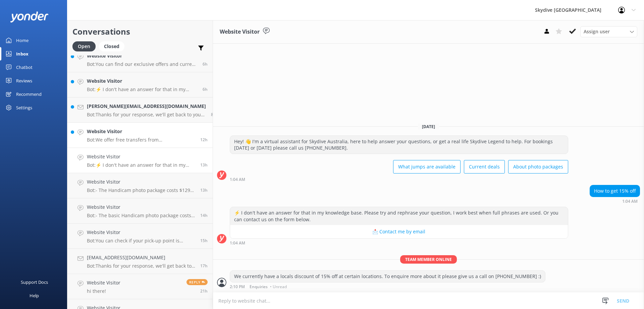 This screenshot has height=309, width=644. Describe the element at coordinates (24, 107) in the screenshot. I see `div: Settings` at that location.